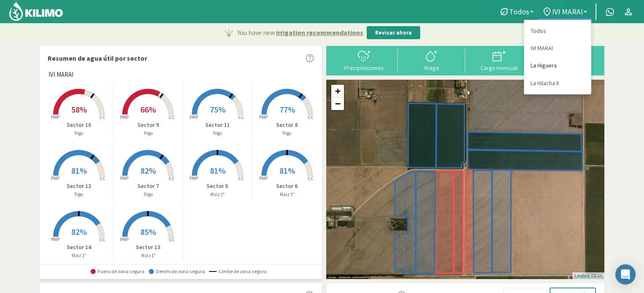 This screenshot has width=644, height=293. I want to click on a: Leaflet, so click(581, 276).